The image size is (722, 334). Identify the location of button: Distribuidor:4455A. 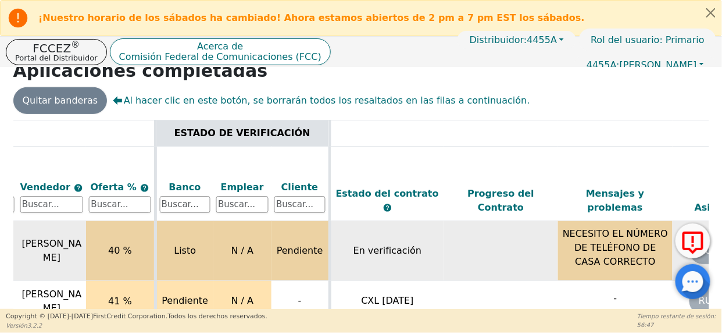
(517, 40).